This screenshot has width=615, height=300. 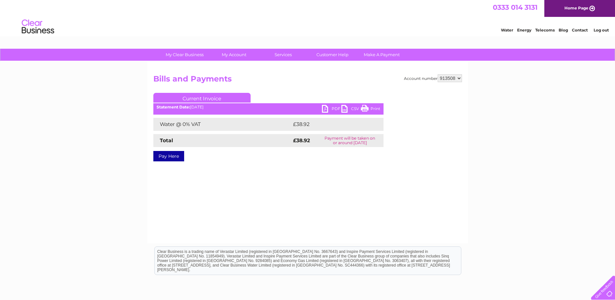 What do you see at coordinates (283, 54) in the screenshot?
I see `a: Services` at bounding box center [283, 54].